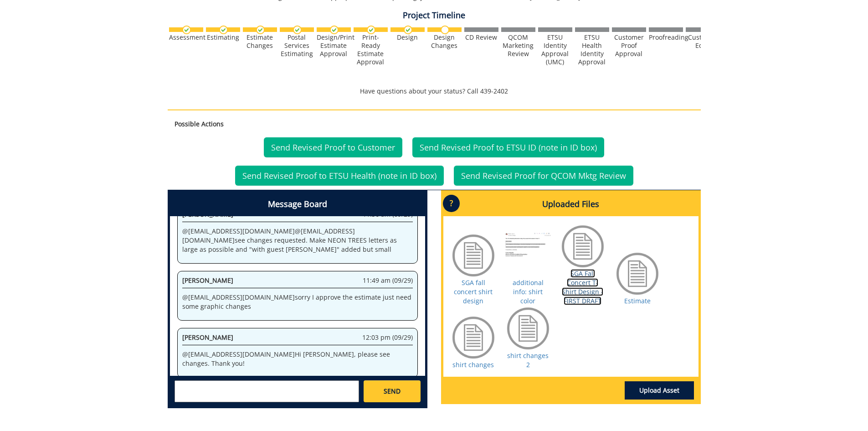 This screenshot has height=431, width=868. Describe the element at coordinates (544, 175) in the screenshot. I see `a: Send Revised Proof for QCOM Mktg Review` at that location.